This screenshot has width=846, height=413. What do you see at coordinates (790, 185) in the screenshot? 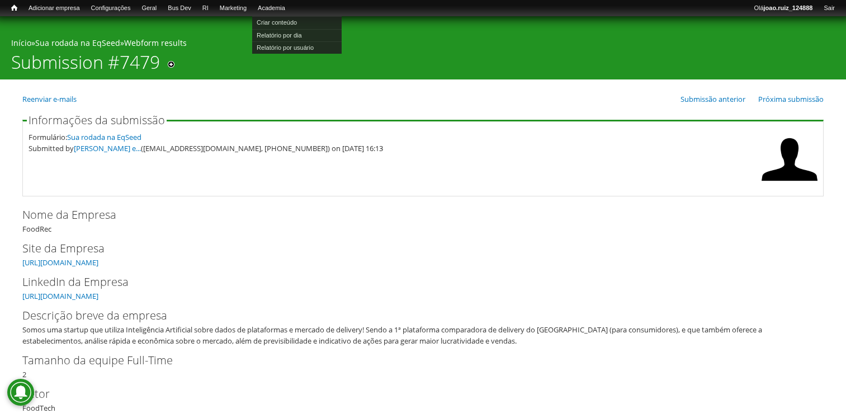
I see `a: Ver perfil do usuário.` at bounding box center [790, 185].